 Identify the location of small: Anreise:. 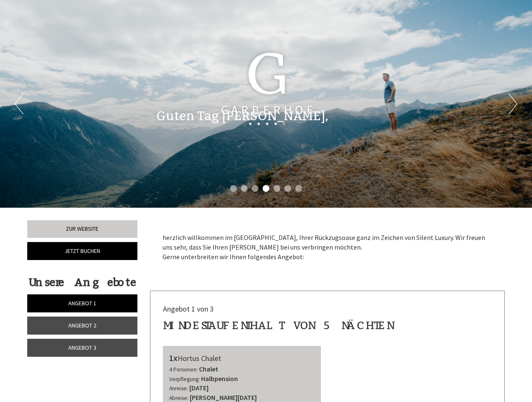
(178, 388).